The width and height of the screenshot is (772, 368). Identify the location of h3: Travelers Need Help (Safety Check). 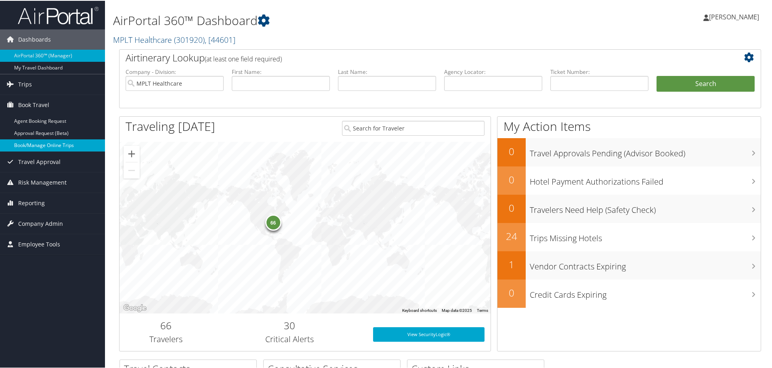
(645, 207).